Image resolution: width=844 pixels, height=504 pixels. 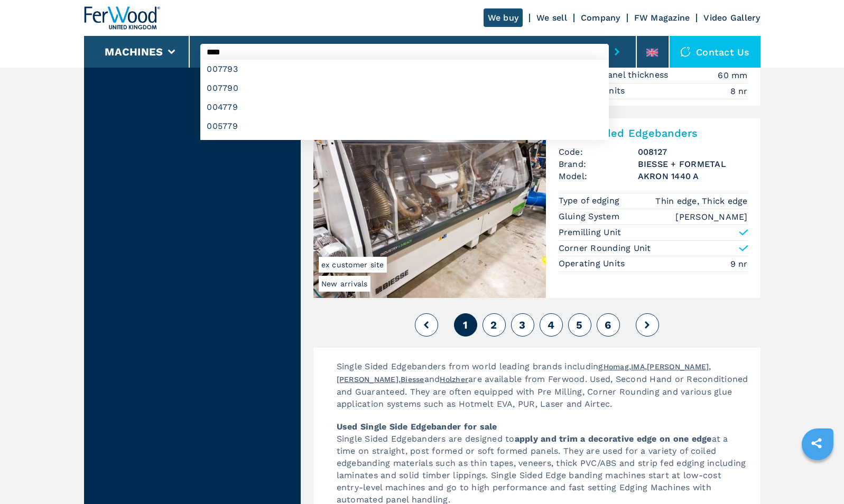 I want to click on div: Contact us, so click(x=716, y=52).